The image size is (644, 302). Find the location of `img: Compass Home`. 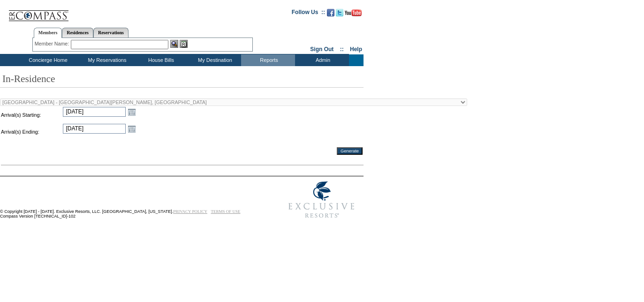

img: Compass Home is located at coordinates (39, 12).